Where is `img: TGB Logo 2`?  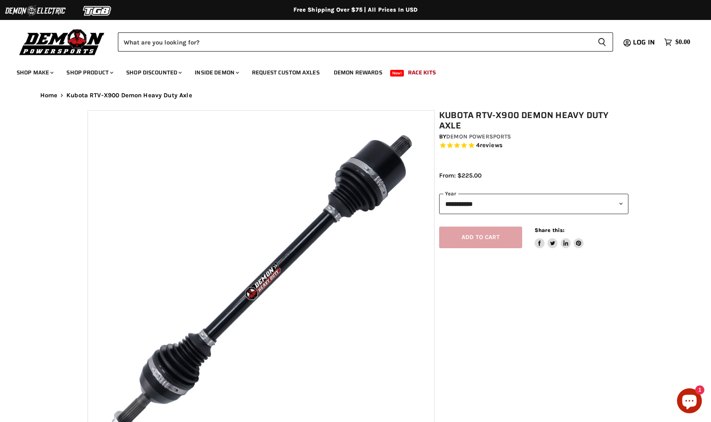 img: TGB Logo 2 is located at coordinates (98, 11).